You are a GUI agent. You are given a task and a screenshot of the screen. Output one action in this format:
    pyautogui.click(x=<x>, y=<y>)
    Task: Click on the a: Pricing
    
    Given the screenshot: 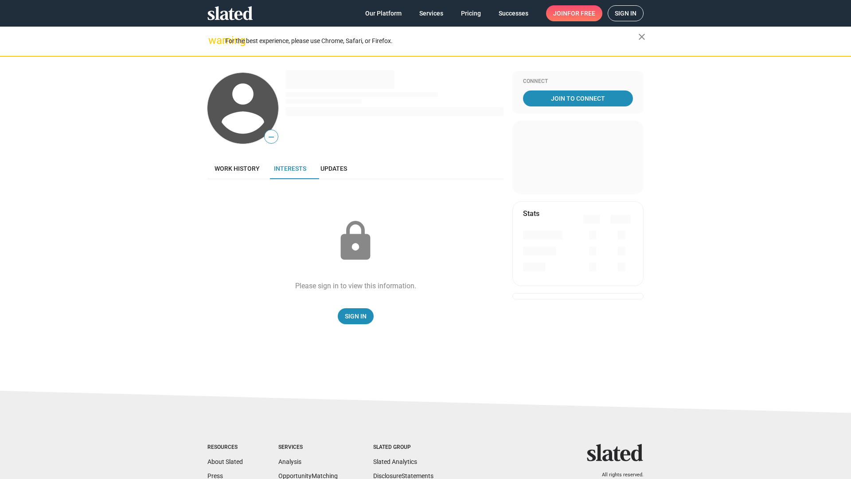 What is the action you would take?
    pyautogui.click(x=471, y=13)
    